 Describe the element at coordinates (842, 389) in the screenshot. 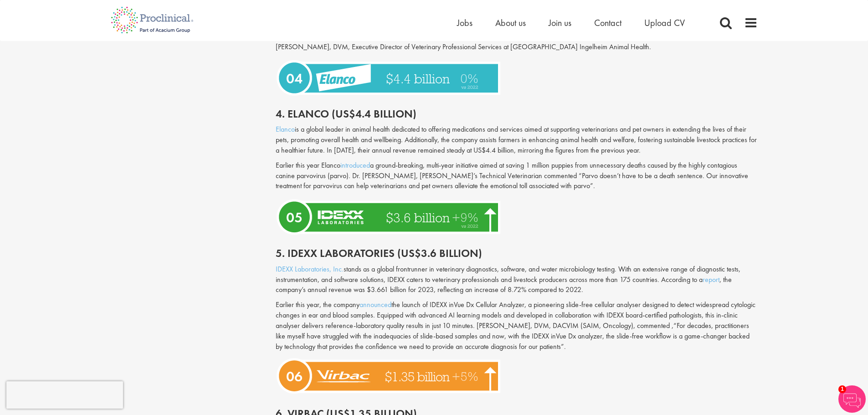

I see `span: 1` at that location.